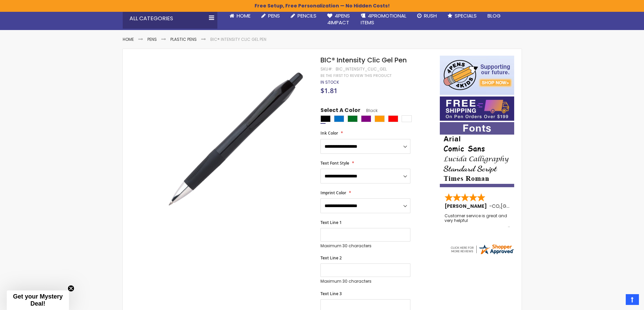  What do you see at coordinates (331, 294) in the screenshot?
I see `span: Text Line 3` at bounding box center [331, 294].